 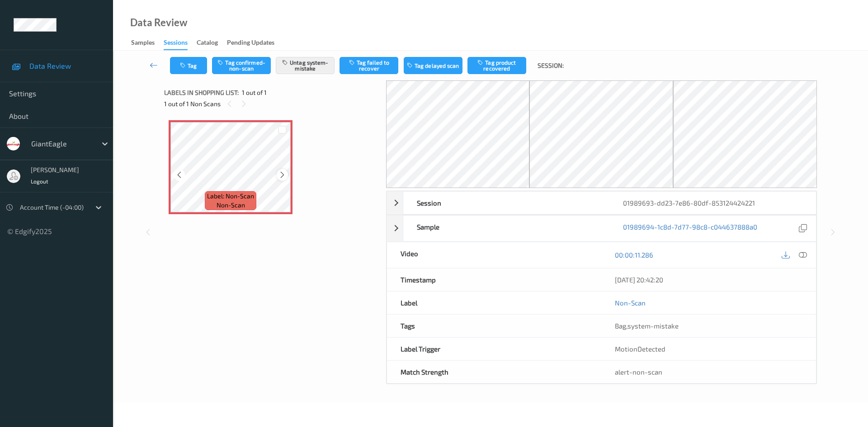 What do you see at coordinates (494, 372) in the screenshot?
I see `div: Match Strength` at bounding box center [494, 372].